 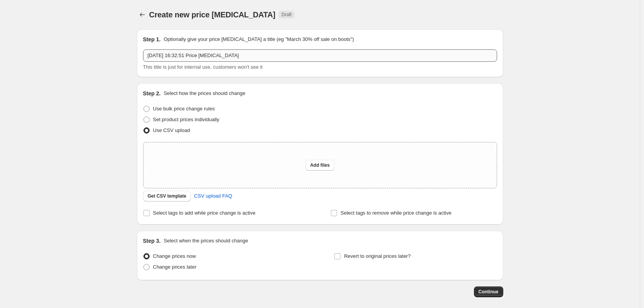 What do you see at coordinates (204, 213) in the screenshot?
I see `span: Select tags to add while price change is active` at bounding box center [204, 213].